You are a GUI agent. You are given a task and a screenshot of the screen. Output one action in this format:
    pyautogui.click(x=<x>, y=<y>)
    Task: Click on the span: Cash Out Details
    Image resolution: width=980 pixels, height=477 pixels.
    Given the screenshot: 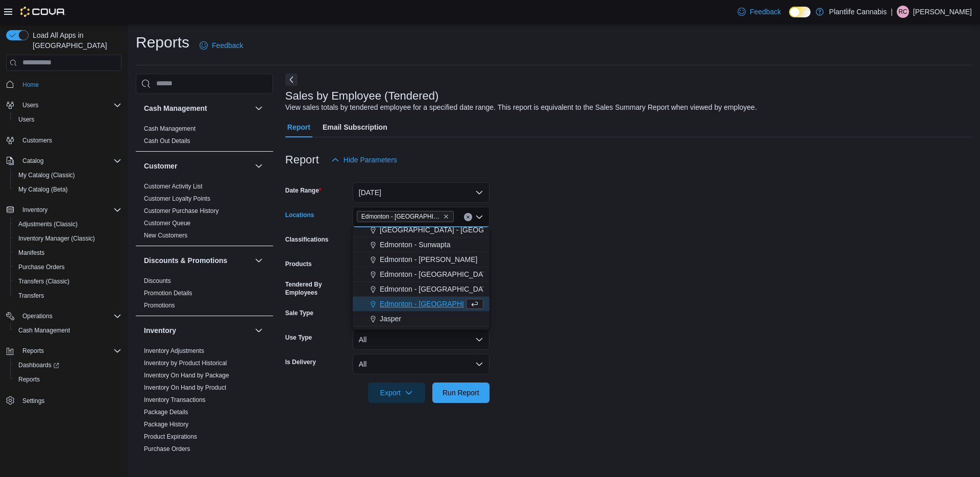 What is the action you would take?
    pyautogui.click(x=167, y=141)
    